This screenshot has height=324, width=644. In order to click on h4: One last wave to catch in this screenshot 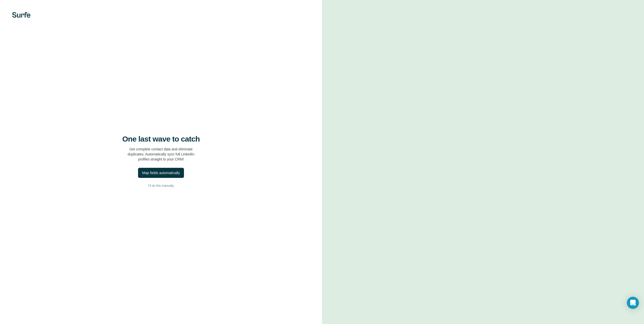, I will do `click(161, 139)`.